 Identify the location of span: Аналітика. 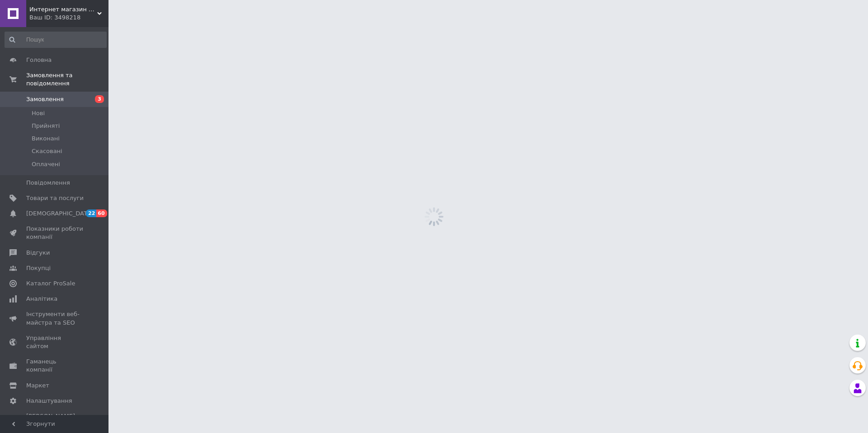
(42, 299).